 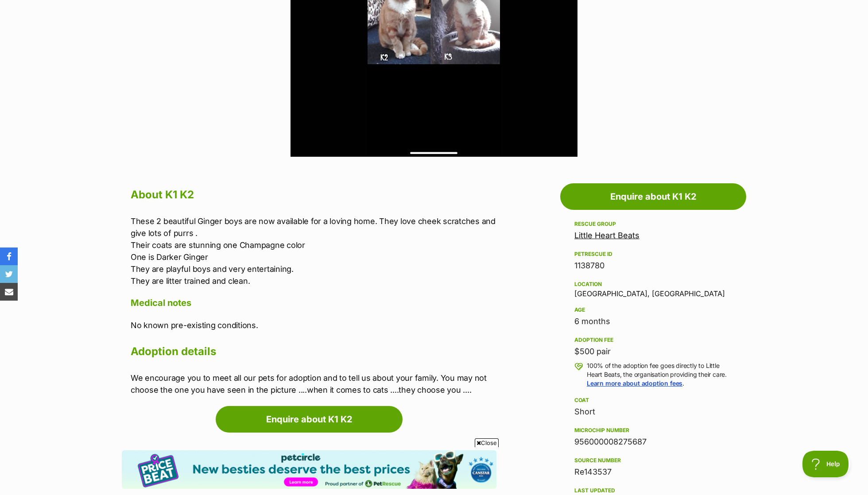 I want to click on div: Age, so click(x=653, y=310).